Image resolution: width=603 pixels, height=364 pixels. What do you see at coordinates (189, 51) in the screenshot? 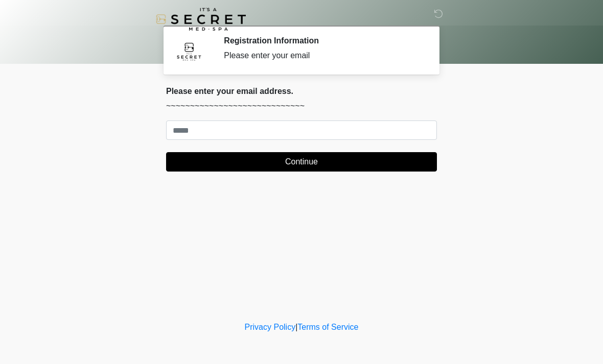
I see `img: Agent Avatar` at bounding box center [189, 51].